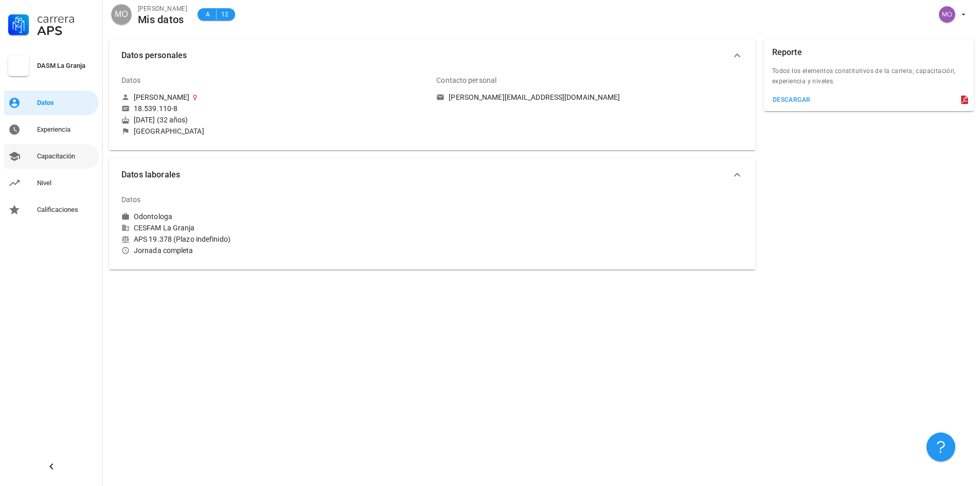 This screenshot has height=486, width=980. What do you see at coordinates (51, 183) in the screenshot?
I see `a: Nivel` at bounding box center [51, 183].